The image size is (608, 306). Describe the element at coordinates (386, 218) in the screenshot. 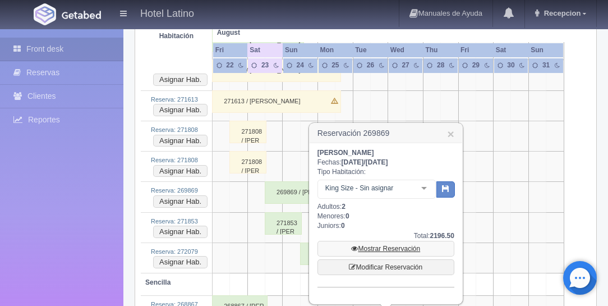

I see `div: Fechas: Tipo Habitación: Adultos: Menores: Juniors:` at that location.